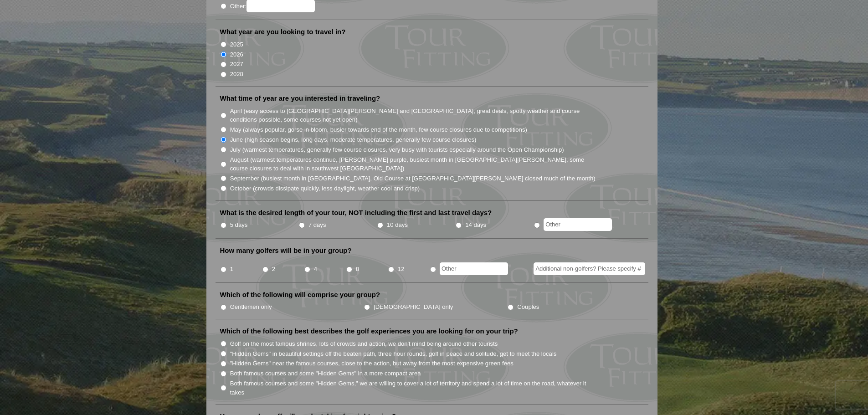 The height and width of the screenshot is (415, 868). I want to click on label: What year are you looking to travel in?, so click(283, 32).